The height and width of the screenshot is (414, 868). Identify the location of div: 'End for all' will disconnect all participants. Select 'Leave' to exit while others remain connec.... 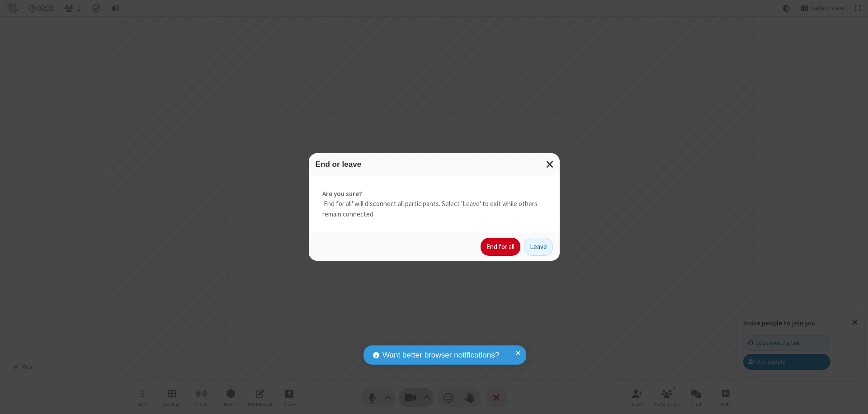
(434, 204).